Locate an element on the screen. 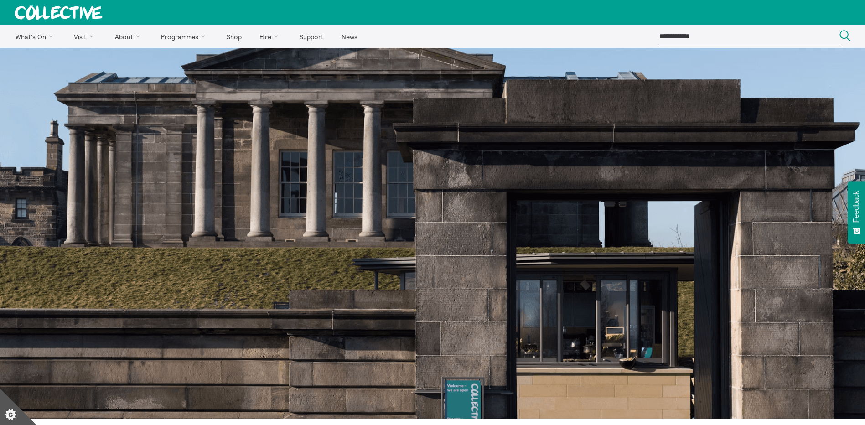  a: News is located at coordinates (349, 36).